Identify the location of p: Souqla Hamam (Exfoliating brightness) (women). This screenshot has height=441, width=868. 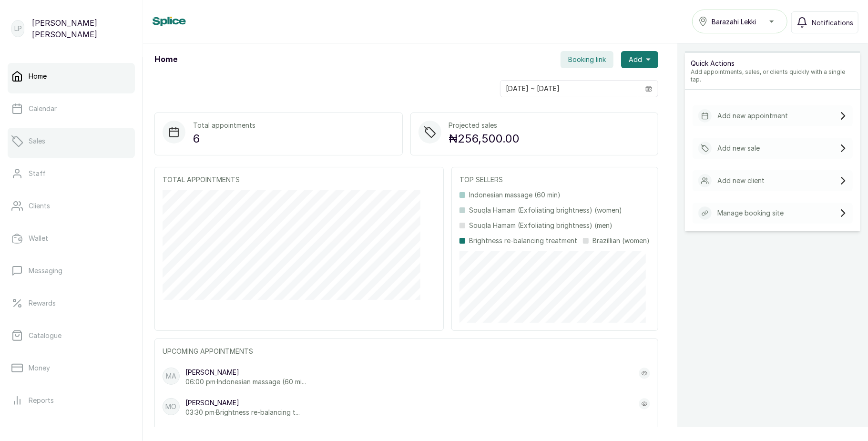
(545, 210).